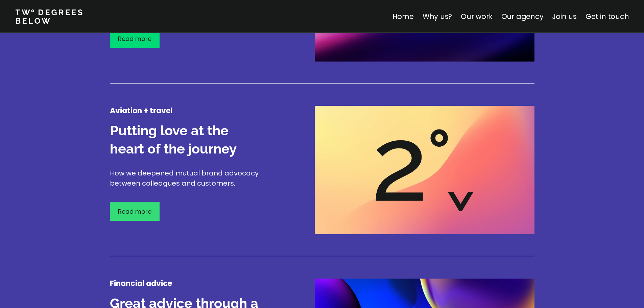 The image size is (644, 308). What do you see at coordinates (188, 178) in the screenshot?
I see `p: How we deepened mutual brand advocacy between colleagues and customers.` at bounding box center [188, 178].